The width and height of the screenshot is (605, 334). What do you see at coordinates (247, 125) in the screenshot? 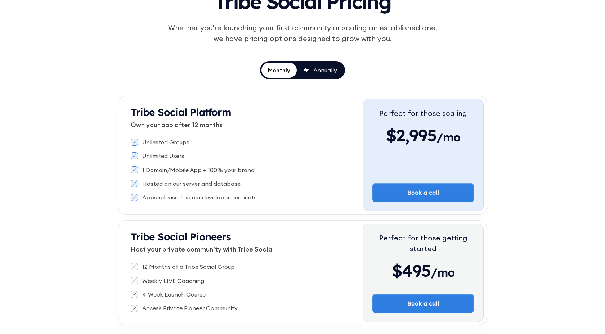
I see `p: Own your app after 12 months` at bounding box center [247, 125].